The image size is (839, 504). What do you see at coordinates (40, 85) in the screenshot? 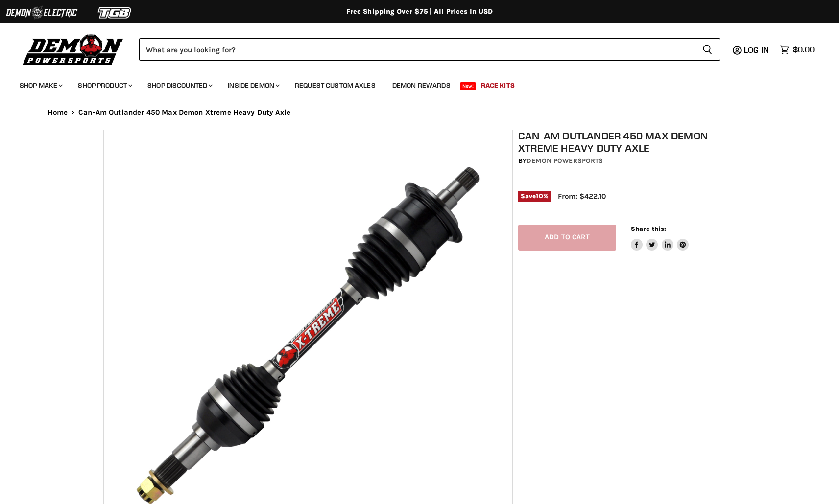
I see `a: Shop Make` at bounding box center [40, 85].